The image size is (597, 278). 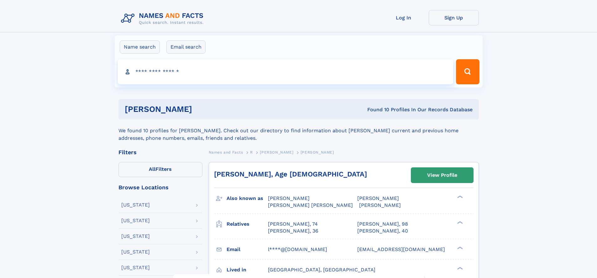 What do you see at coordinates (376, 110) in the screenshot?
I see `div: Found 10 Profiles In Our Records Database` at bounding box center [376, 110].